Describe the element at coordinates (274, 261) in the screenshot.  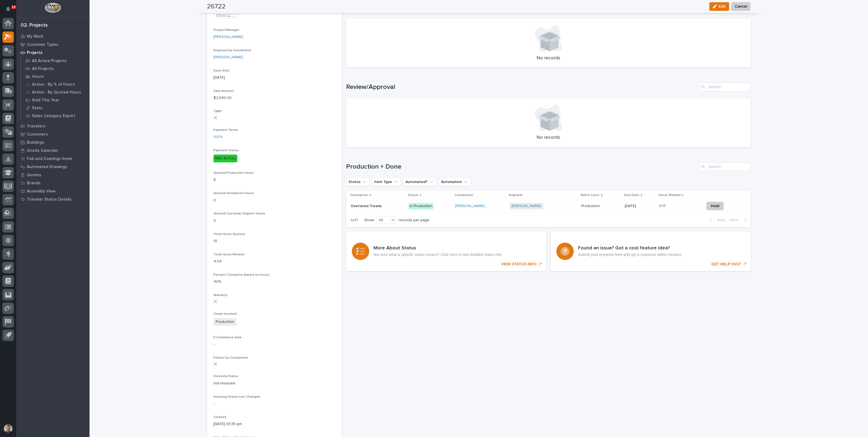
I see `p: 4.04` at that location.